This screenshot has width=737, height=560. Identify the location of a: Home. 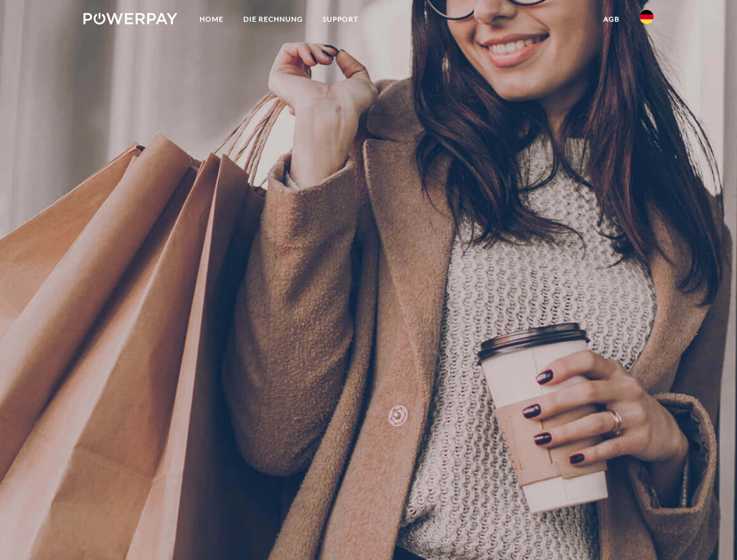
(211, 19).